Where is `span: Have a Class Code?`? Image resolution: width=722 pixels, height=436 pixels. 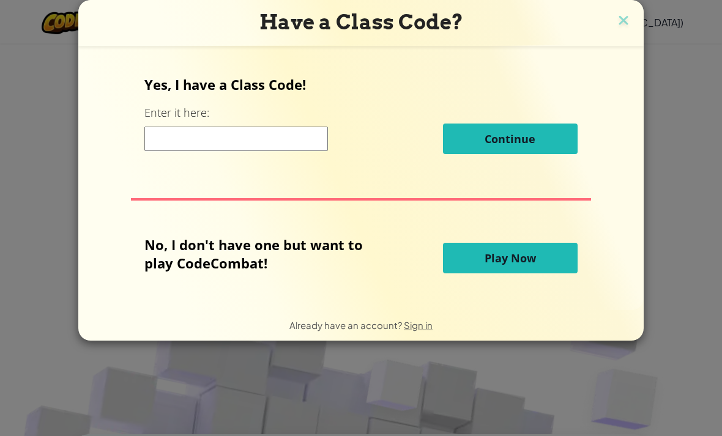
span: Have a Class Code? is located at coordinates (361, 22).